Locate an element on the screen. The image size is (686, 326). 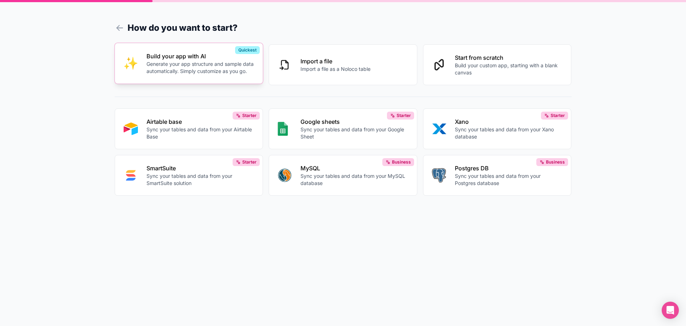
button: INTERNAL_WITH_AIBuild your app with AIGenerate your app structure and sample data automatically. ... is located at coordinates (189, 63).